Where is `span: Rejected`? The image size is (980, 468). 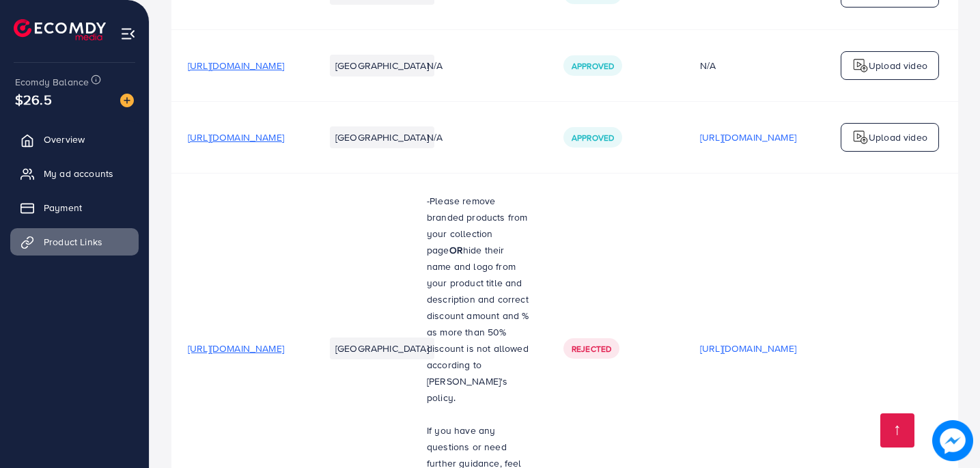
span: Rejected is located at coordinates (592, 348).